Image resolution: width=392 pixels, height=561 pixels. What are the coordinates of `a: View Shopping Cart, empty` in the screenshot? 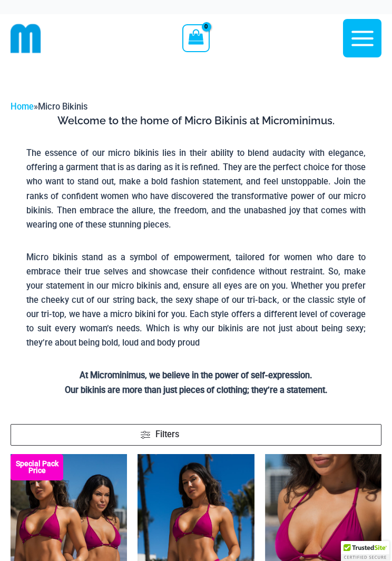 It's located at (195, 38).